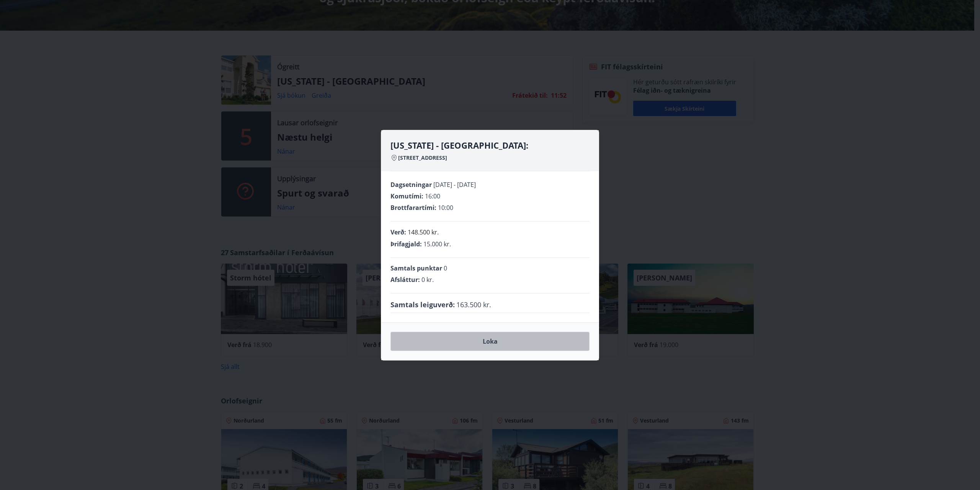  Describe the element at coordinates (490, 342) in the screenshot. I see `button: Loka` at that location.